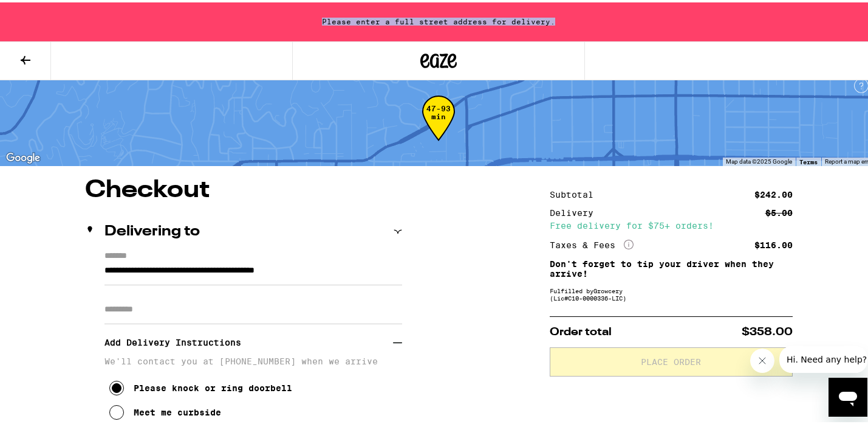  Describe the element at coordinates (581, 329) in the screenshot. I see `span: Order total` at that location.